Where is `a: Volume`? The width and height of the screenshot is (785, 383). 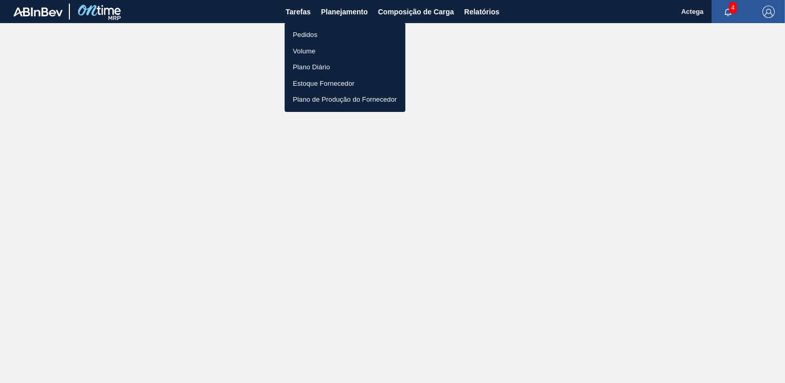
a: Volume is located at coordinates (345, 51).